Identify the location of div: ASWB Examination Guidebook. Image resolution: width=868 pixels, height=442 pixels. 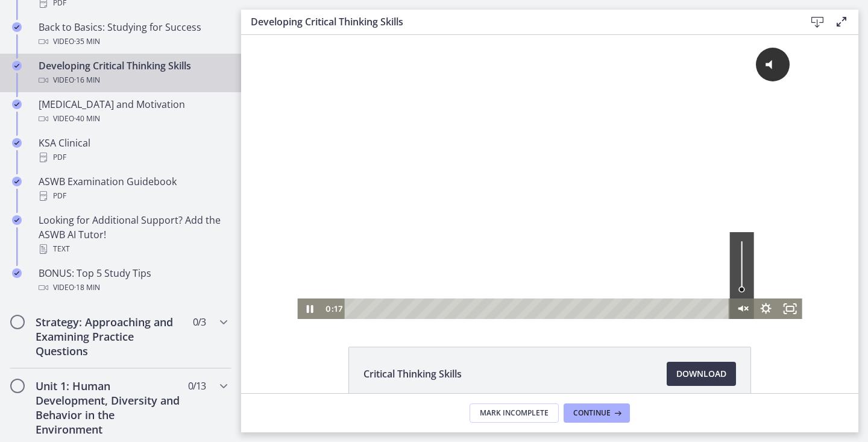
(132, 188).